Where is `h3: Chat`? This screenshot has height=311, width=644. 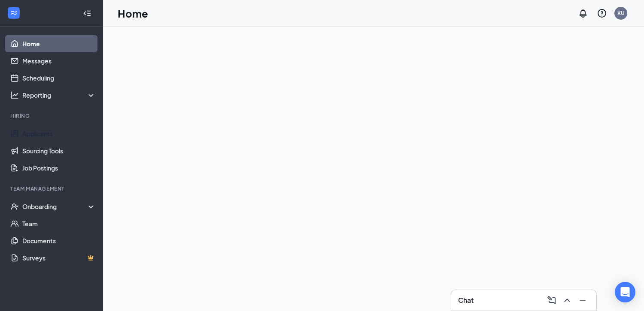 h3: Chat is located at coordinates (466, 300).